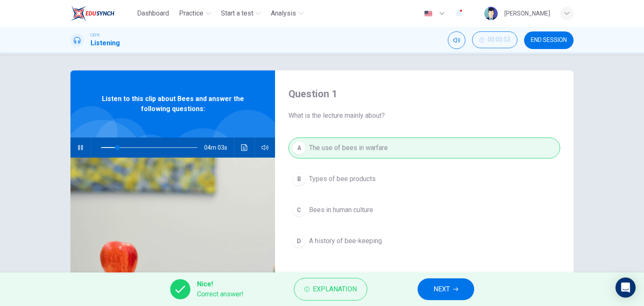 The image size is (644, 306). Describe the element at coordinates (335, 289) in the screenshot. I see `span: Explanation` at that location.